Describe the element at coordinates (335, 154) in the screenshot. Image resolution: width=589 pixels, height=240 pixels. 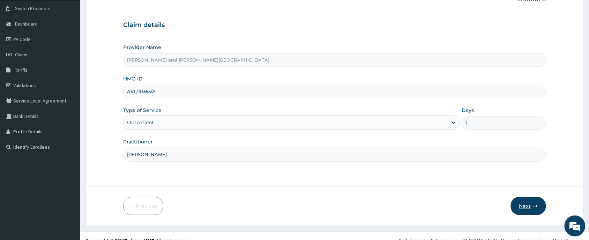
I see `input: Enter Name` at that location.